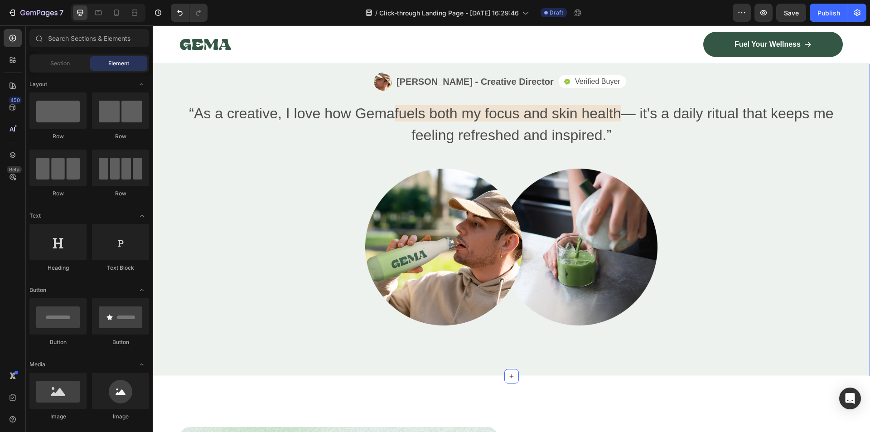 This screenshot has width=870, height=432. Describe the element at coordinates (38, 84) in the screenshot. I see `span: Layout` at that location.